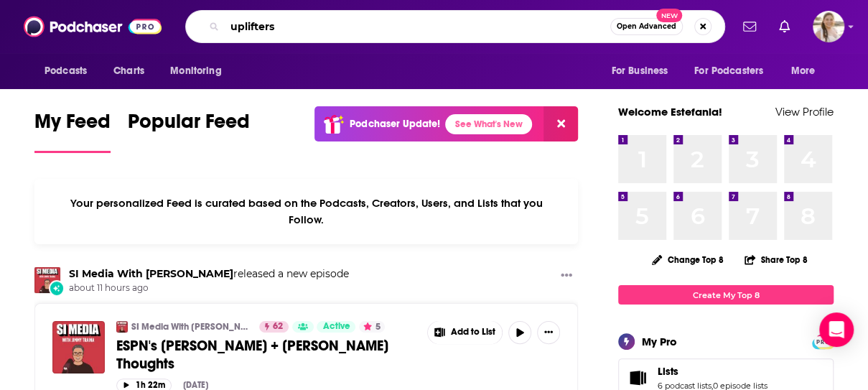 Image resolution: width=868 pixels, height=390 pixels. I want to click on span: For Business, so click(639, 71).